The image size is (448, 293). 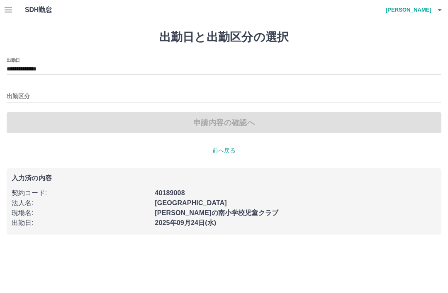 I want to click on p: 契約コード :, so click(x=80, y=193).